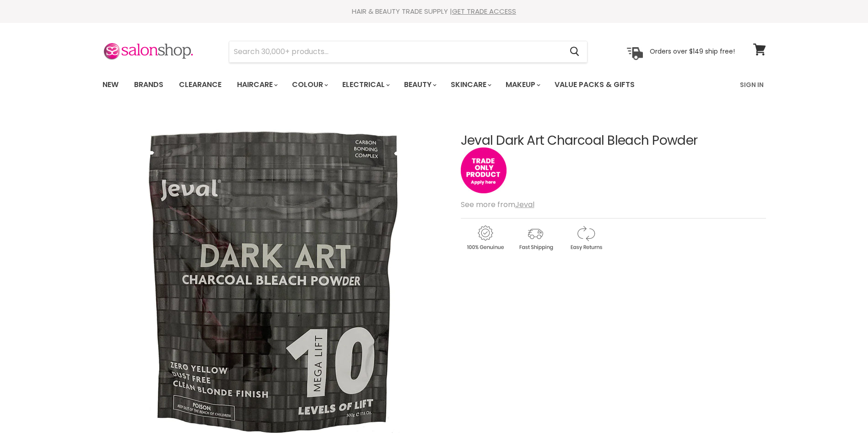  Describe the element at coordinates (498, 204) in the screenshot. I see `span: See more from` at that location.